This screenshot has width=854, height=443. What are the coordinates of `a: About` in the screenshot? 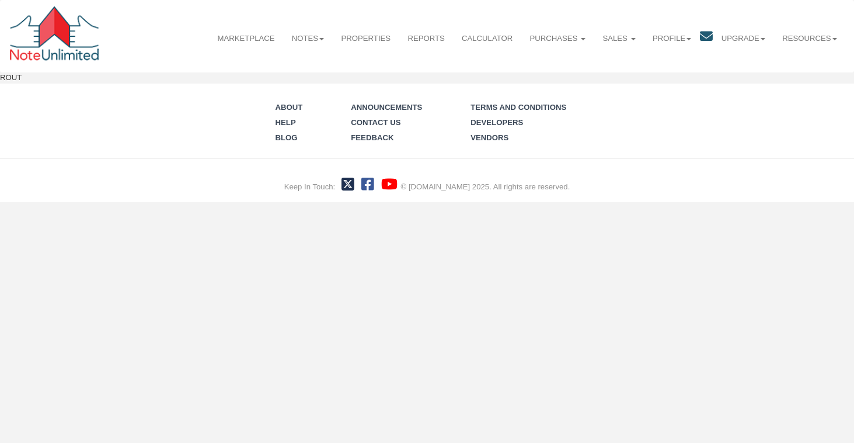 It's located at (289, 107).